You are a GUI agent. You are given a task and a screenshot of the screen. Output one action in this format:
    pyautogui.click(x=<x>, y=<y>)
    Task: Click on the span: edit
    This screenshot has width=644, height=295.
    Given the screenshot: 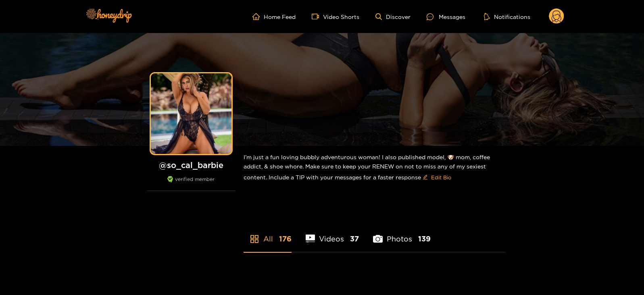 What is the action you would take?
    pyautogui.click(x=425, y=177)
    